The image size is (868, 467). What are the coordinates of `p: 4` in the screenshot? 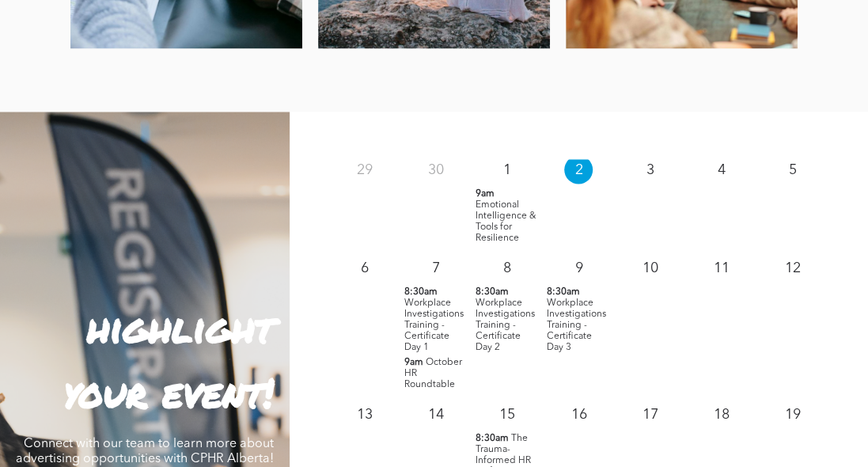 It's located at (722, 169).